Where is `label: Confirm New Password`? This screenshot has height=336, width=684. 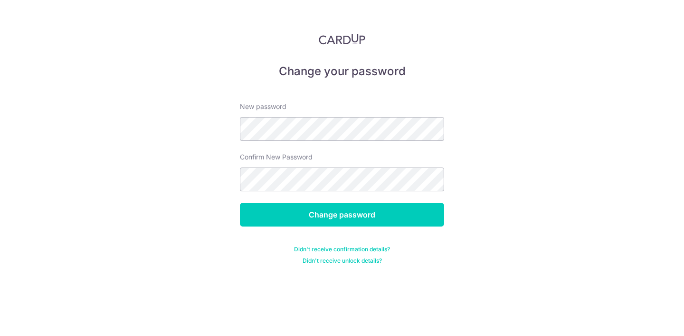
label: Confirm New Password is located at coordinates (276, 157).